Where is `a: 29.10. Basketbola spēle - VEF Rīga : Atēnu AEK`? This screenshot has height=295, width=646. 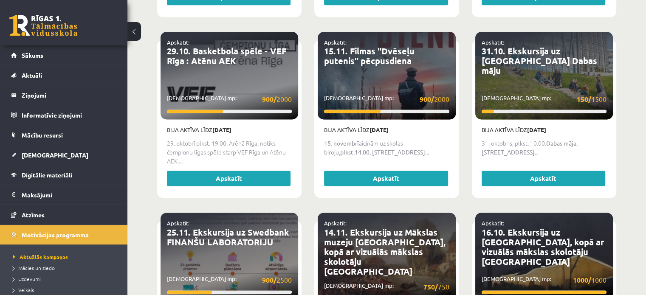
a: 29.10. Basketbola spēle - VEF Rīga : Atēnu AEK is located at coordinates (226, 56).